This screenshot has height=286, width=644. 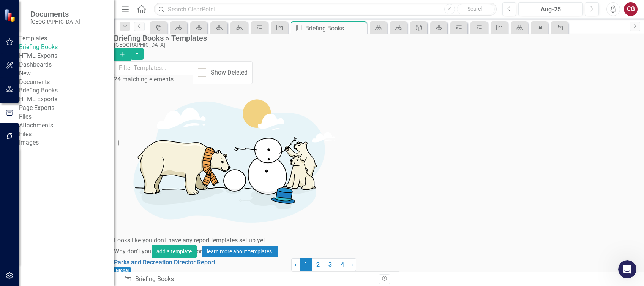 I want to click on span: Search, so click(x=475, y=9).